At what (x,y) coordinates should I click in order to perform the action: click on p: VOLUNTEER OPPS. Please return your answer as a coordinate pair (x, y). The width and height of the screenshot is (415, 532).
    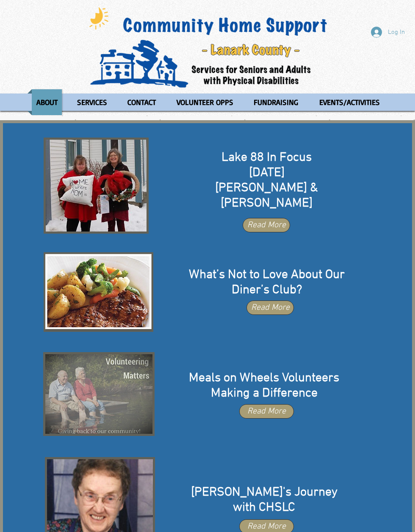
    Looking at the image, I should click on (205, 102).